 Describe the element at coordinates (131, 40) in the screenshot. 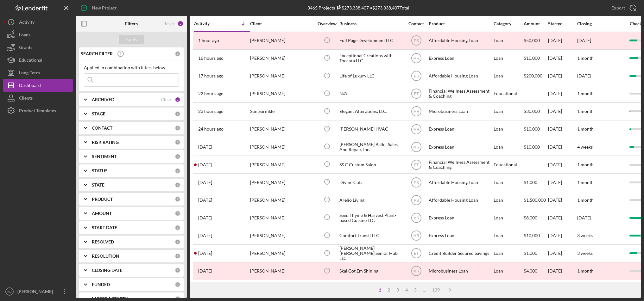

I see `div: Apply` at that location.